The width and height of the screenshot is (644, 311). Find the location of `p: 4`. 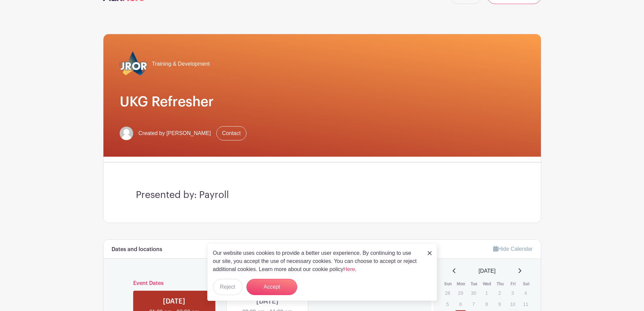

p: 4 is located at coordinates (526, 293).